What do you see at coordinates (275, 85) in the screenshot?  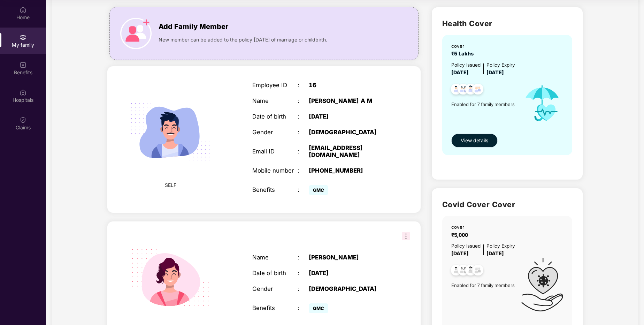 I see `div: Employee ID` at bounding box center [275, 85].